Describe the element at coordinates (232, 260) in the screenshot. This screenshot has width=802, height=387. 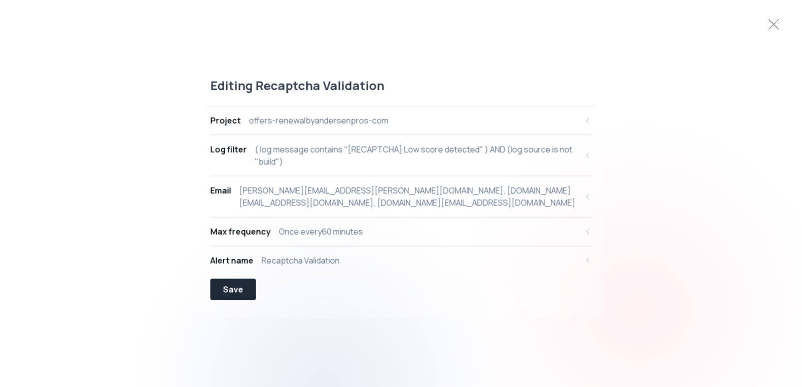
I see `div: Alert name` at that location.